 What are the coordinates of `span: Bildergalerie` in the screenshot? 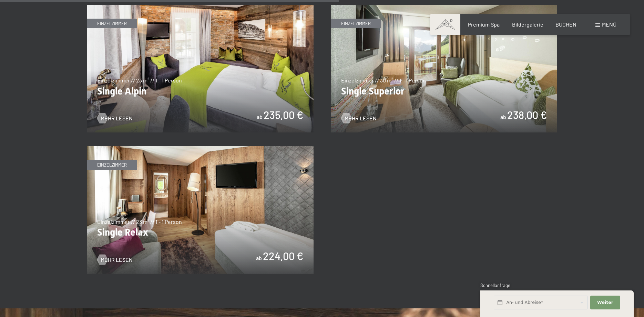 It's located at (528, 24).